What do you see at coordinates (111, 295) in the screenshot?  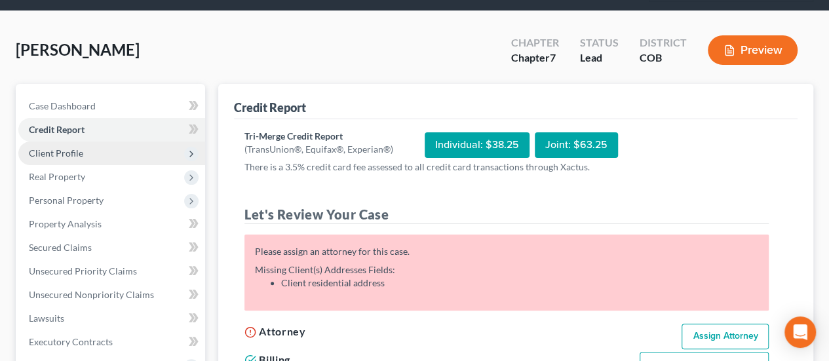 I see `a: Unsecured Nonpriority Claims` at bounding box center [111, 295].